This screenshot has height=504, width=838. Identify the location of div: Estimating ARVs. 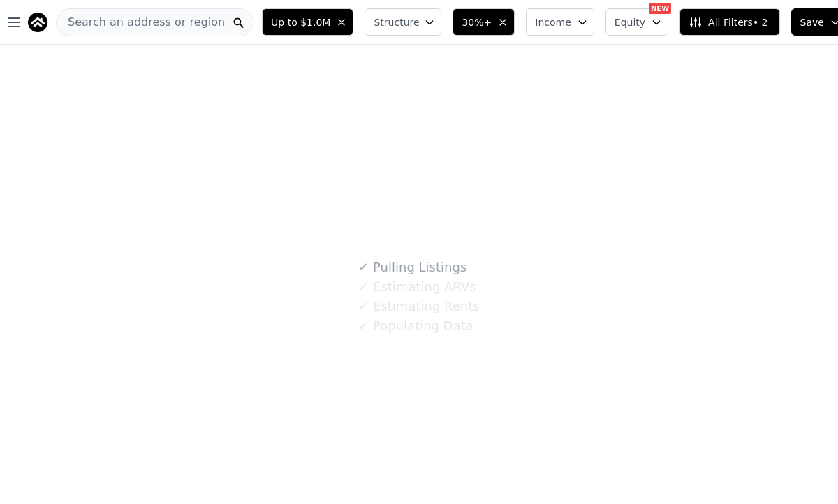
(417, 287).